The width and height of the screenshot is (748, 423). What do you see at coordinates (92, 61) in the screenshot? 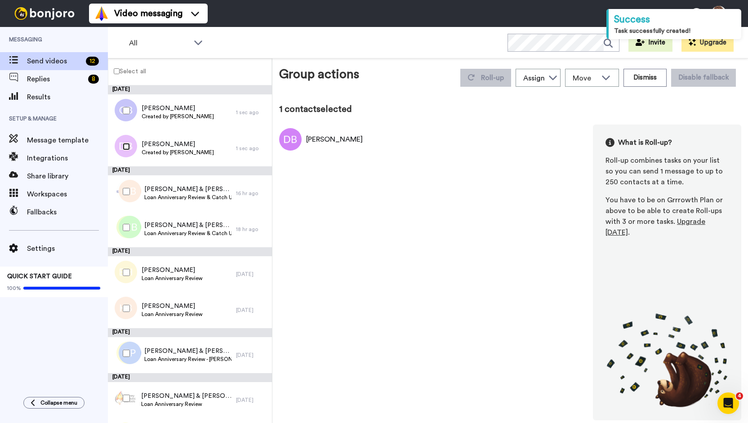
I see `div: 12` at bounding box center [92, 61].